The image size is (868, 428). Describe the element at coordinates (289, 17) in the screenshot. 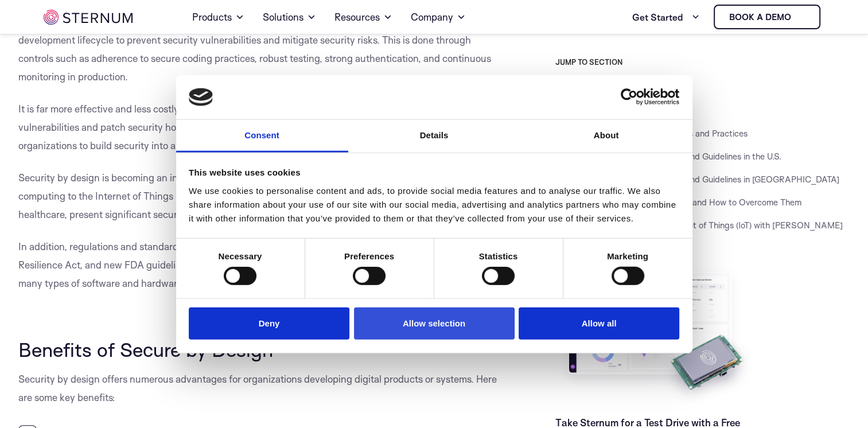

I see `a: Solutions` at that location.